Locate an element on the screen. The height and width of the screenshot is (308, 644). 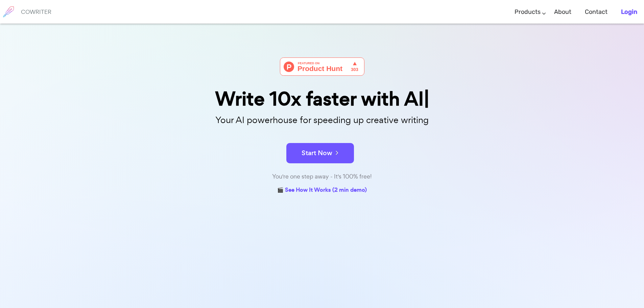
img: Cowriter - Your AI buddy for speeding up creative writing | Product Hunt is located at coordinates (322, 67).